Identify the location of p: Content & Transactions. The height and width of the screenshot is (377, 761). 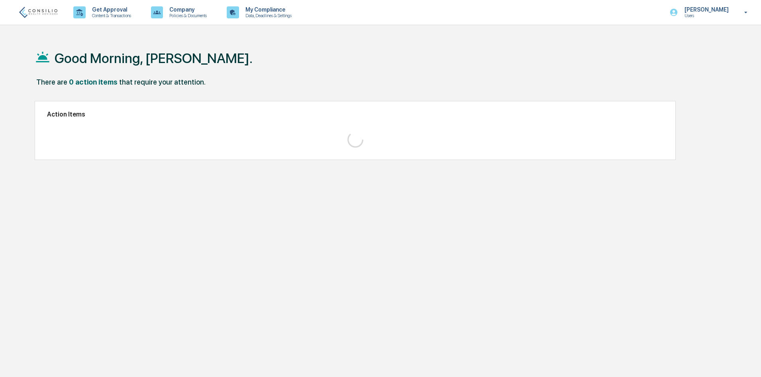
(110, 16).